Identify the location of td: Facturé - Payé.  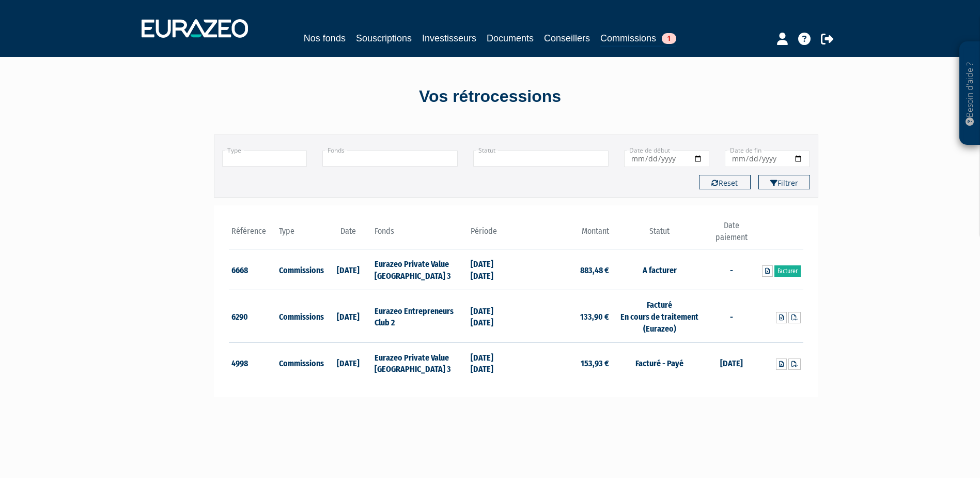
(659, 363).